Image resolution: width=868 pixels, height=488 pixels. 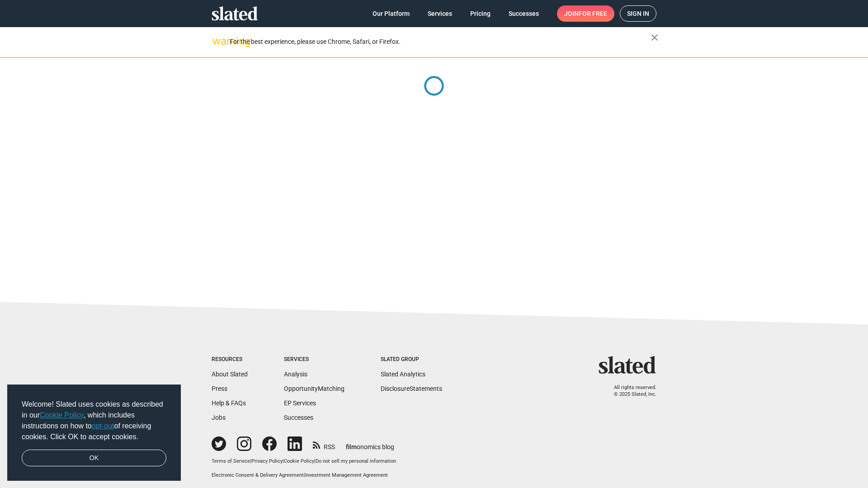 I want to click on a: Slated Analytics, so click(x=403, y=374).